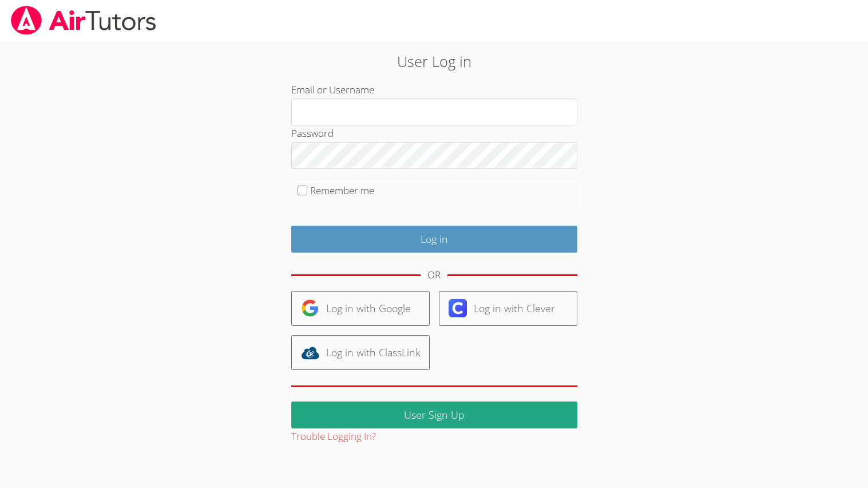 The image size is (868, 488). I want to click on a: Log in with Clever, so click(508, 308).